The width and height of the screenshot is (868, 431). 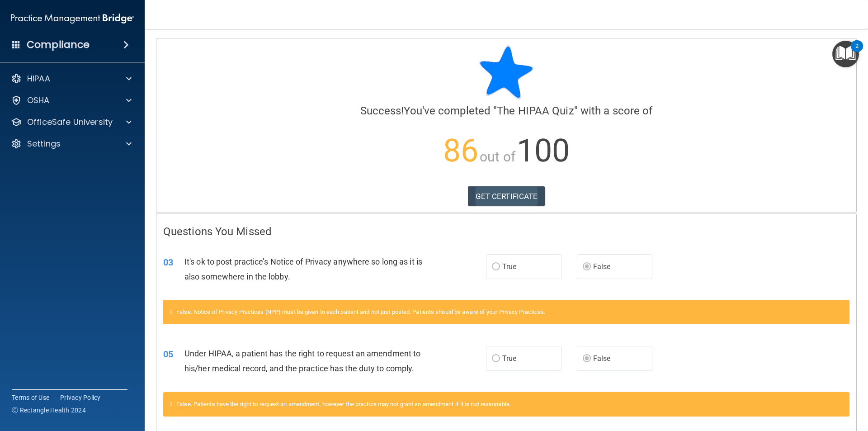 I want to click on a: OfficeSafe University, so click(x=71, y=122).